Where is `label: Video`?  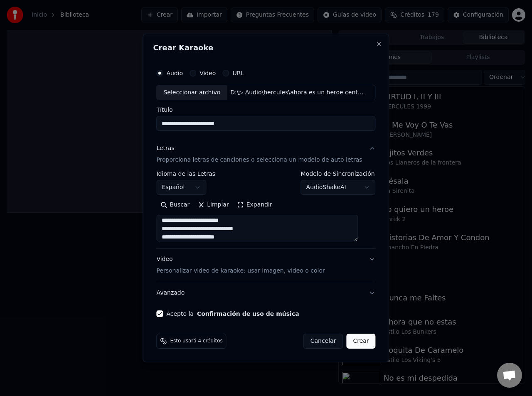 label: Video is located at coordinates (207, 73).